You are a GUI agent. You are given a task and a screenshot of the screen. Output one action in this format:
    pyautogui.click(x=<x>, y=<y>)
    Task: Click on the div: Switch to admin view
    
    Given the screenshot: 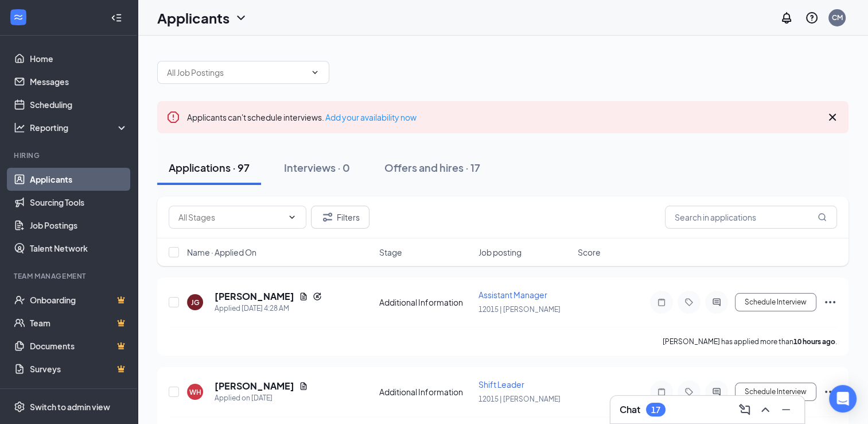 What is the action you would take?
    pyautogui.click(x=70, y=406)
    